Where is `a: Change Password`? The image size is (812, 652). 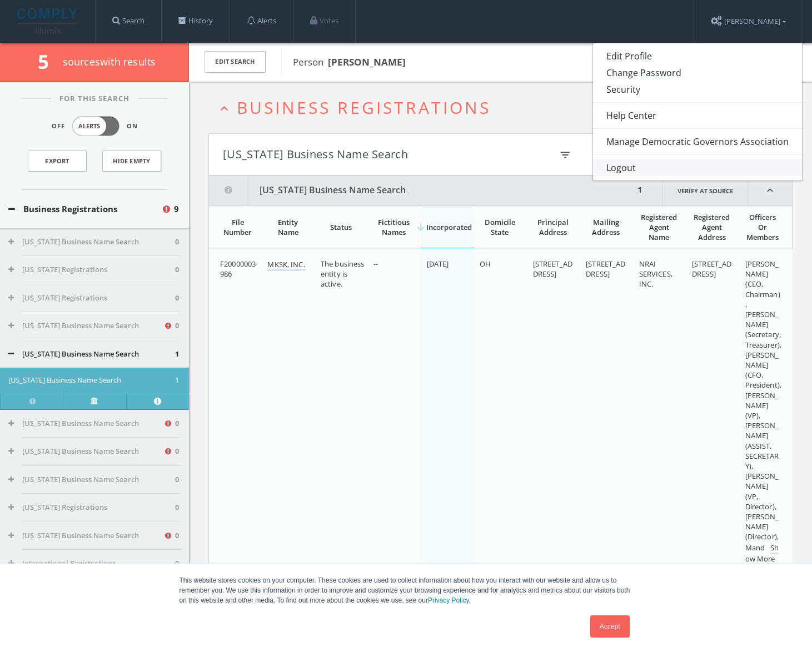
a: Change Password is located at coordinates (698, 73).